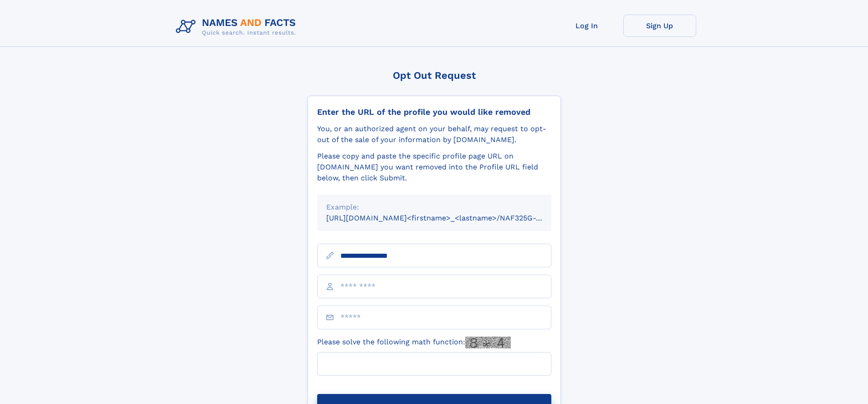  What do you see at coordinates (586, 26) in the screenshot?
I see `a: Log In` at bounding box center [586, 26].